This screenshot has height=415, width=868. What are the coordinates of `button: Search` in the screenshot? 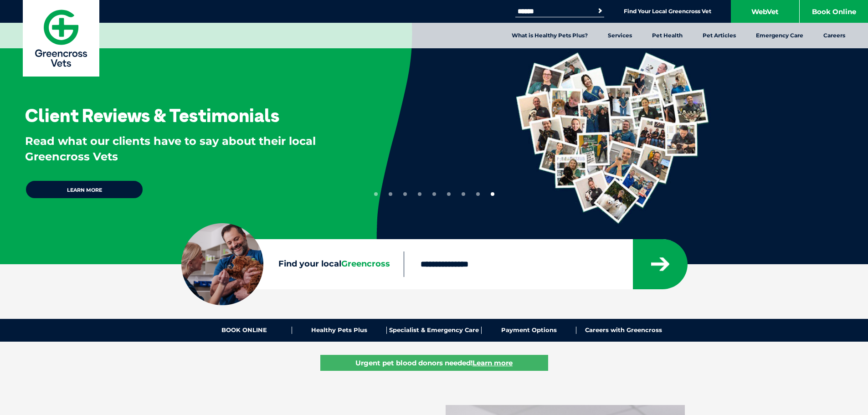 It's located at (600, 11).